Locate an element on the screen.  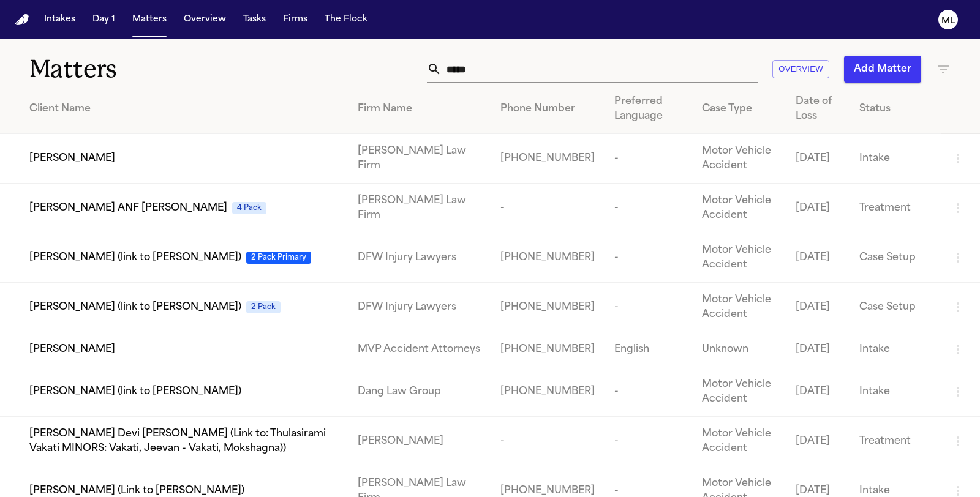
a: Overview is located at coordinates (205, 19).